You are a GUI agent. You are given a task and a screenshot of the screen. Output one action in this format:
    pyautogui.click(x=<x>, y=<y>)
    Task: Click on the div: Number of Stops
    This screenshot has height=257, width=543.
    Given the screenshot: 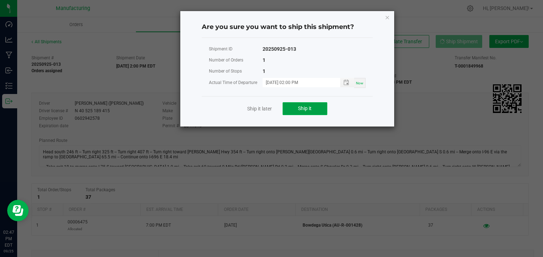 What is the action you would take?
    pyautogui.click(x=236, y=71)
    